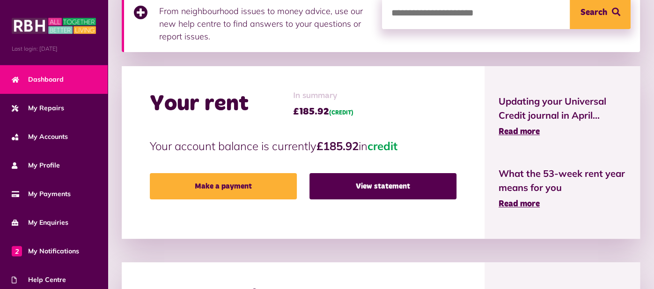 The width and height of the screenshot is (654, 289). Describe the element at coordinates (199, 104) in the screenshot. I see `h2: Your rent` at that location.